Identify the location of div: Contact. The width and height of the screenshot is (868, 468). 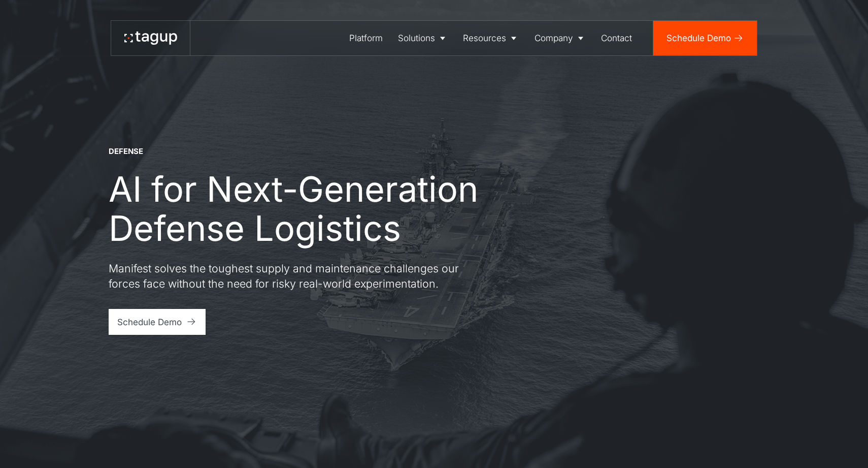
(616, 38).